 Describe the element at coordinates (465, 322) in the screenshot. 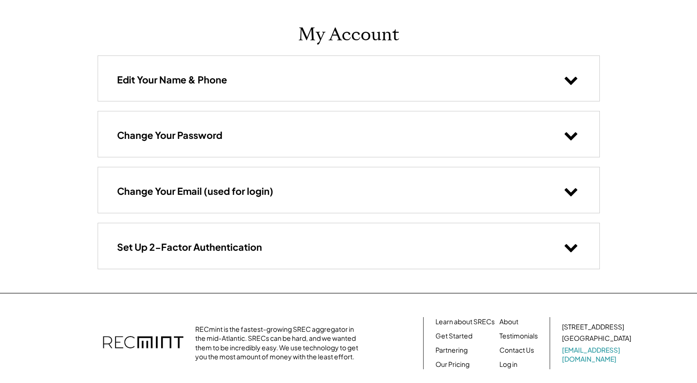

I see `a: Learn about SRECs` at that location.